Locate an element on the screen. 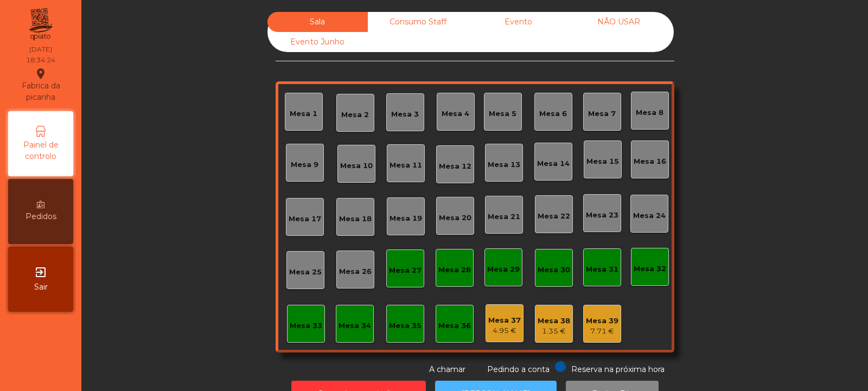 This screenshot has width=868, height=391. div: Mesa 25 is located at coordinates (306, 272).